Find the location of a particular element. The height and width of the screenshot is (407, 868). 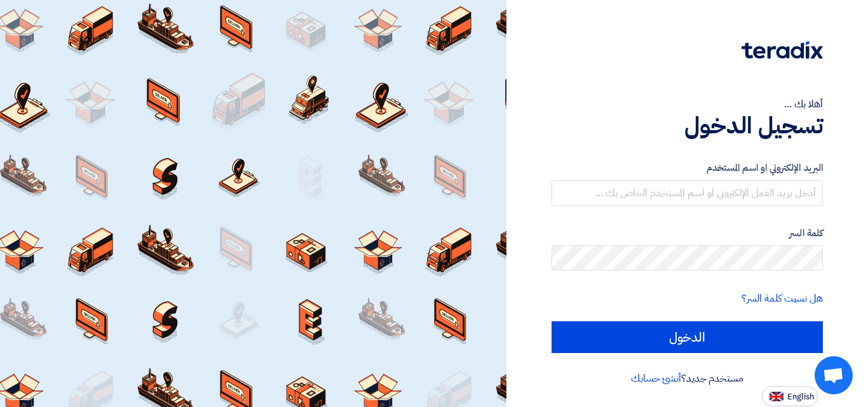

div: مستخدم جديد؟ is located at coordinates (686, 378).